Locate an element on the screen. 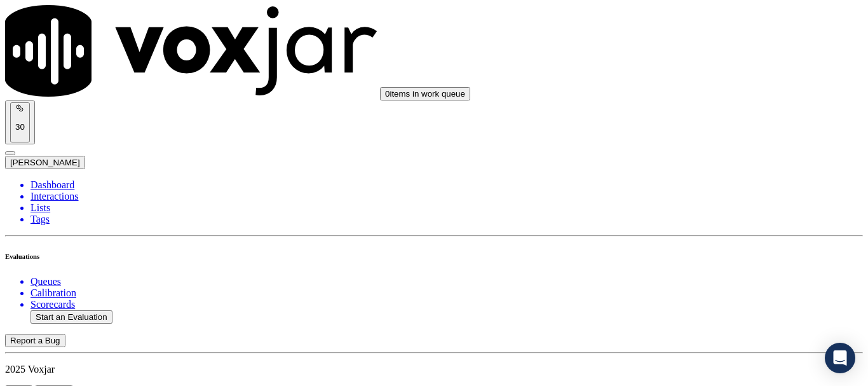  li: Scorecards is located at coordinates (447, 305).